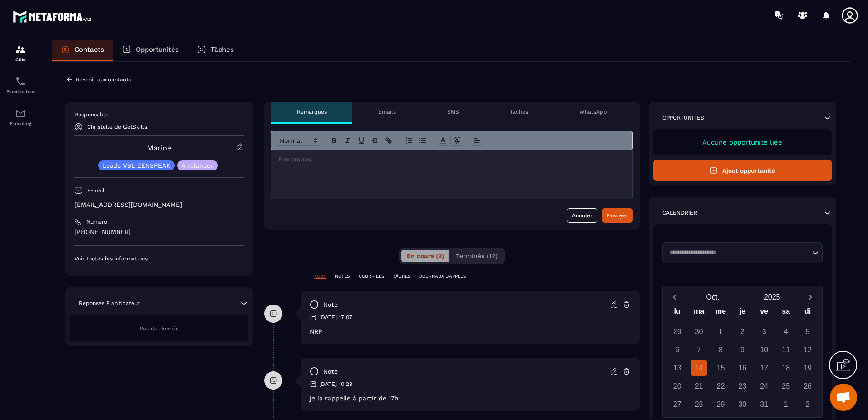 The width and height of the screenshot is (868, 420). Describe the element at coordinates (583, 215) in the screenshot. I see `button: Annuler` at that location.